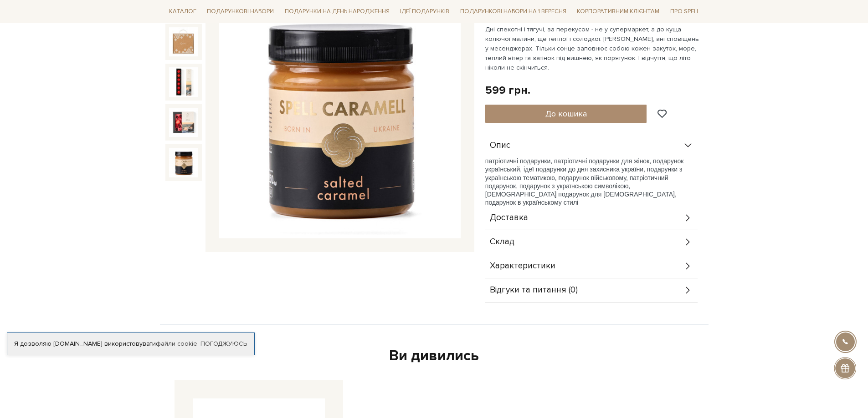 The height and width of the screenshot is (418, 868). Describe the element at coordinates (685, 12) in the screenshot. I see `a: Про Spell` at that location.